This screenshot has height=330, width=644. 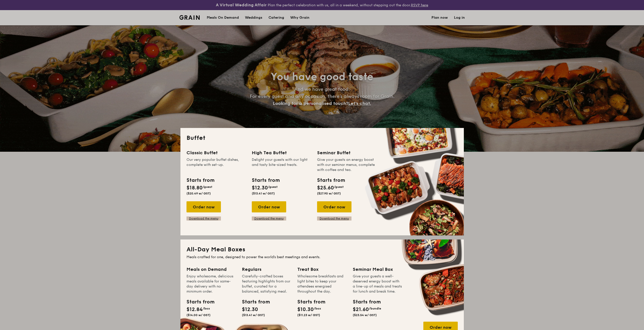 What do you see at coordinates (253, 18) in the screenshot?
I see `div: Weddings` at bounding box center [253, 18].